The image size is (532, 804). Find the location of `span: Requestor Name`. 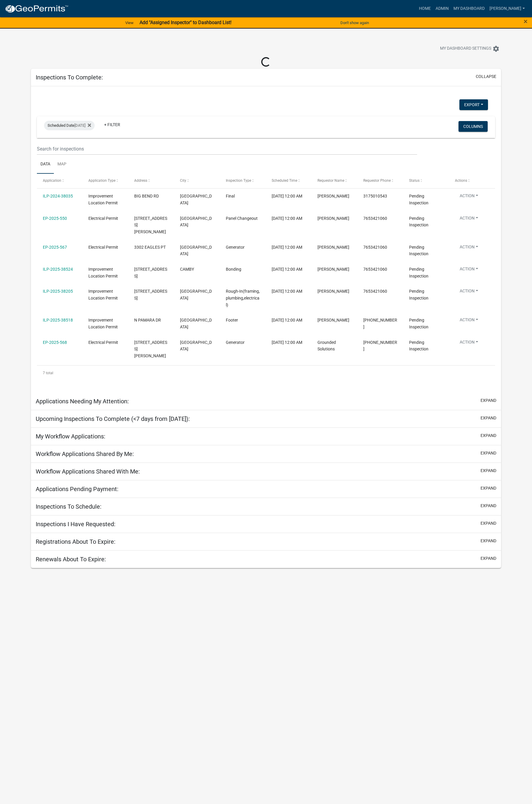

span: Requestor Name is located at coordinates (331, 181).